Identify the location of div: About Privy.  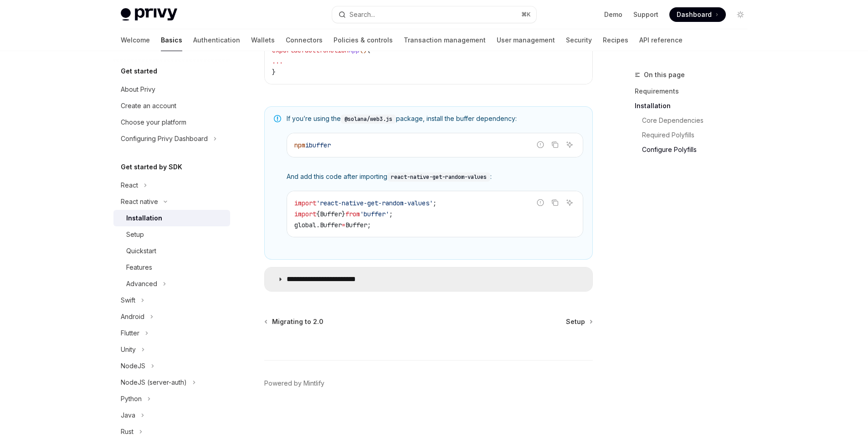
(138, 89).